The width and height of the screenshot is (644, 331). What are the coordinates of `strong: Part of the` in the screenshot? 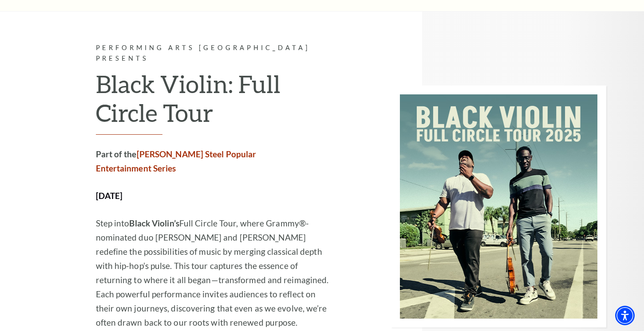 It's located at (176, 161).